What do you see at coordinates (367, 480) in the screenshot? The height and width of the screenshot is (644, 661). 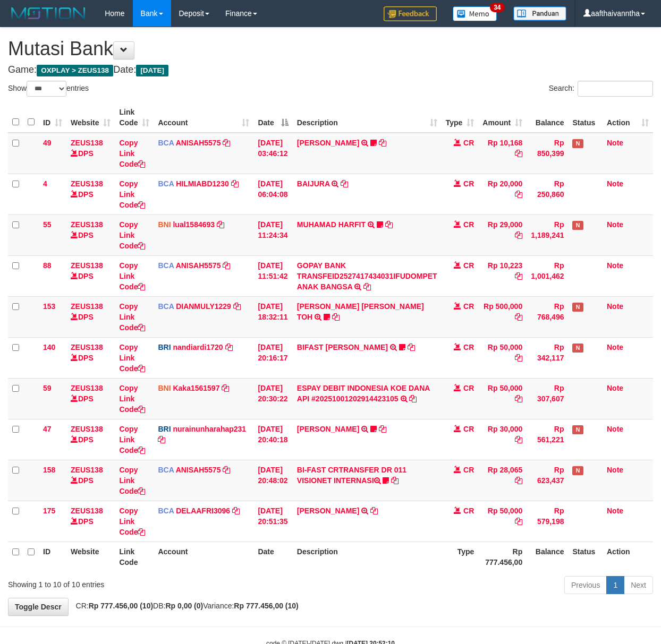 I see `td: BI-FAST CRTRANSFER DR 011 VISIONET INTERNASI` at bounding box center [367, 480].